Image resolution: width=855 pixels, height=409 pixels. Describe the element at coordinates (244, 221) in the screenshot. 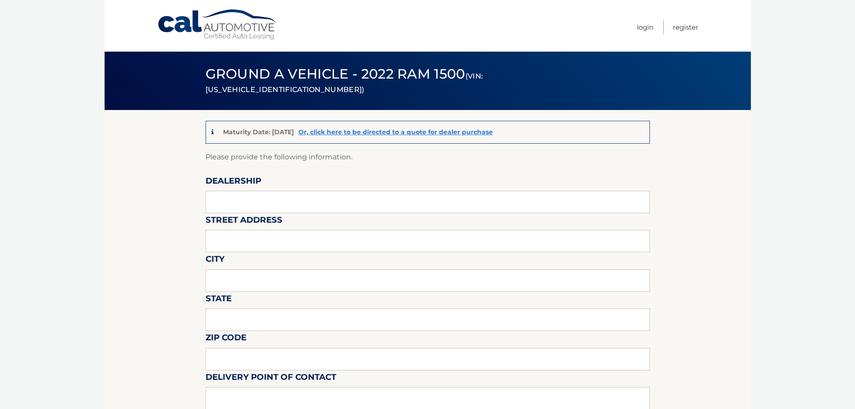

I see `label: Street Address` at that location.